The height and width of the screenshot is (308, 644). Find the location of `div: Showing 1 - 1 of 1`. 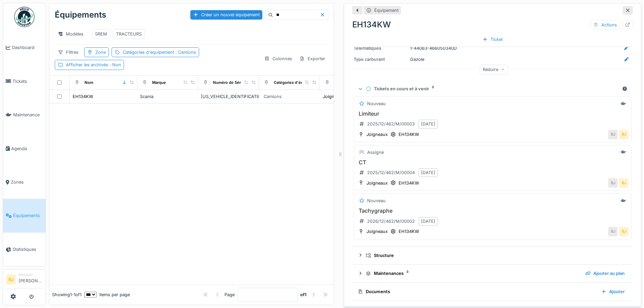

div: Showing 1 - 1 of 1 is located at coordinates (67, 294).